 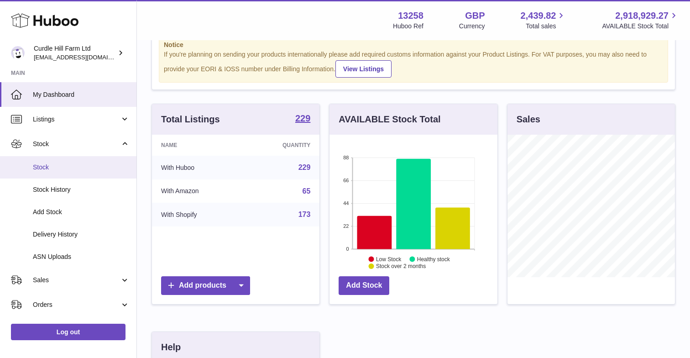 What do you see at coordinates (363, 69) in the screenshot?
I see `a: View Listings` at bounding box center [363, 69].